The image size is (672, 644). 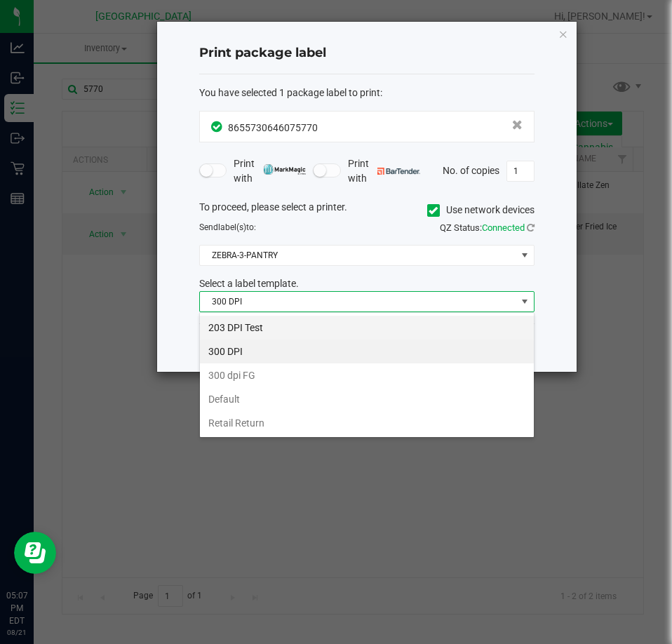 I want to click on li: Default, so click(x=367, y=399).